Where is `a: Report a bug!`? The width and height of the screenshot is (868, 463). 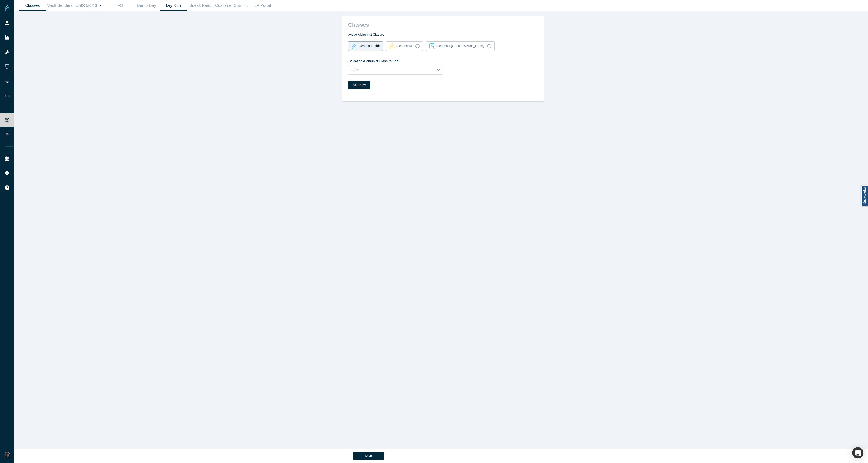 a: Report a bug! is located at coordinates (865, 196).